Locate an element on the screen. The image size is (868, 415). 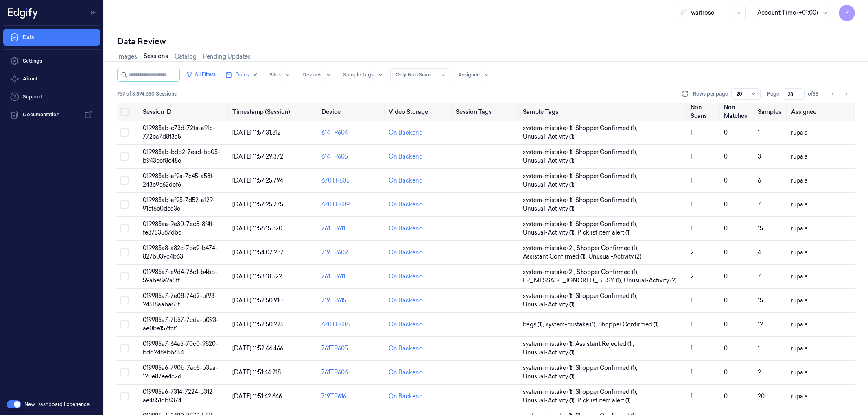
span: 757 of 3,894,630 Sessions is located at coordinates (147, 94).